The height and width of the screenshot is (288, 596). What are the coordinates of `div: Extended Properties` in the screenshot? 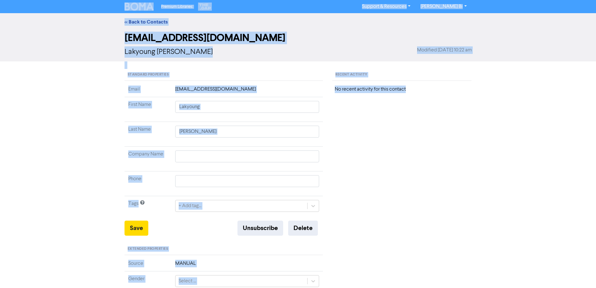 It's located at (224, 249).